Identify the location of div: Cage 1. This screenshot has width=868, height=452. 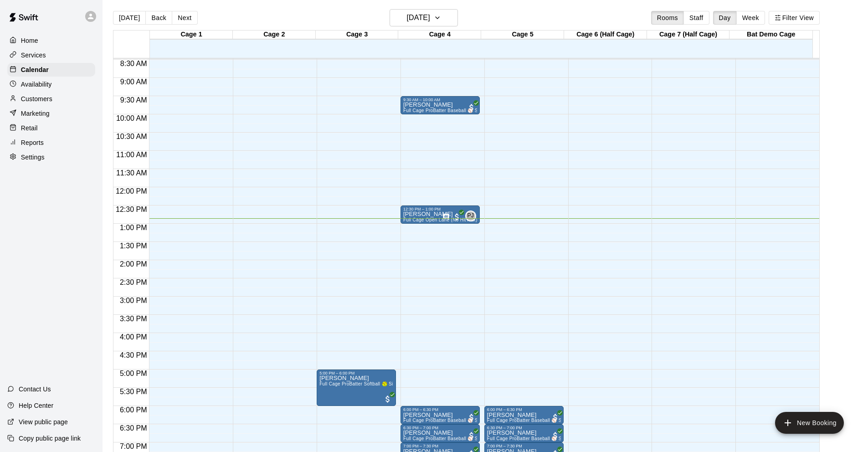
(192, 35).